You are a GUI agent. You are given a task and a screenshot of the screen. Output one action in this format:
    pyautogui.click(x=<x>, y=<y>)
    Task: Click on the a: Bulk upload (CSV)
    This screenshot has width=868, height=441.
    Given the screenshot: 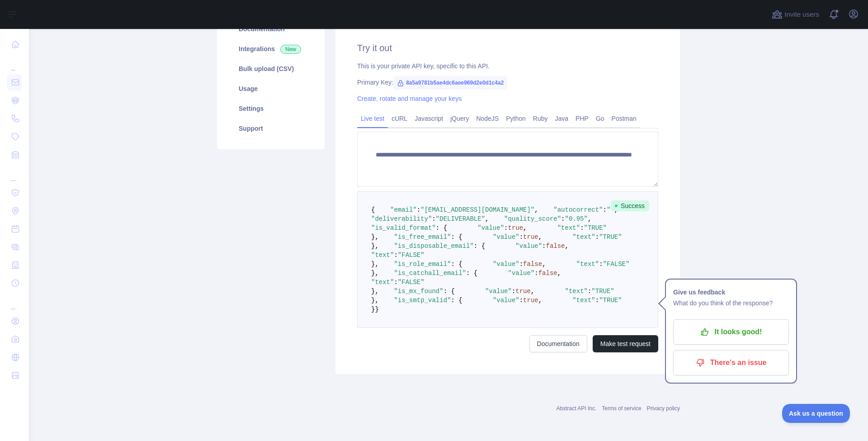 What is the action you would take?
    pyautogui.click(x=271, y=69)
    